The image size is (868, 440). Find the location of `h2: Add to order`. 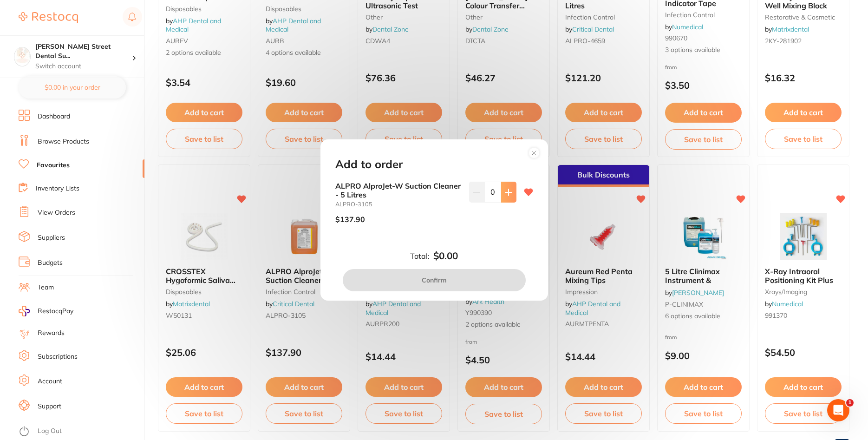

h2: Add to order is located at coordinates (368, 165).